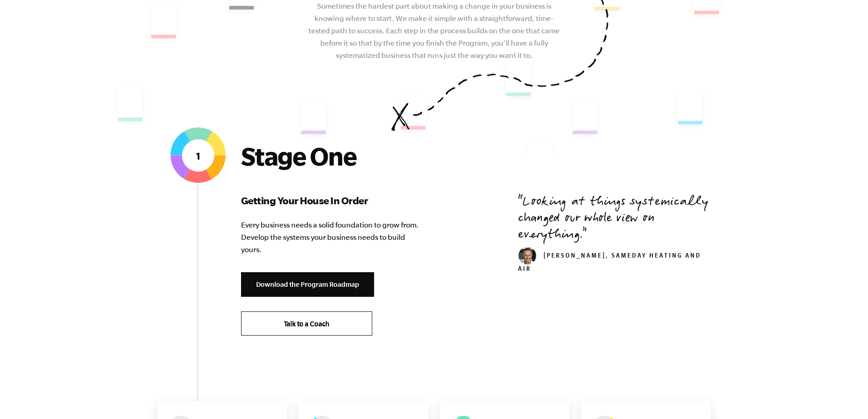  What do you see at coordinates (332, 237) in the screenshot?
I see `p: Every business needs a solid foundation to grow from. Develop the systems your business needs to ...` at bounding box center [332, 237].